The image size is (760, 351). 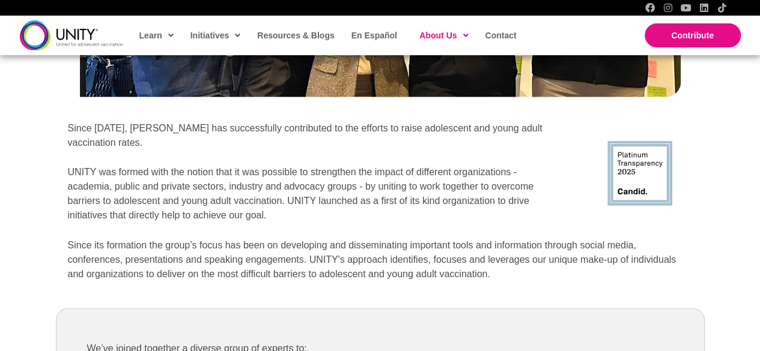 What do you see at coordinates (500, 35) in the screenshot?
I see `a: Contact` at bounding box center [500, 35].